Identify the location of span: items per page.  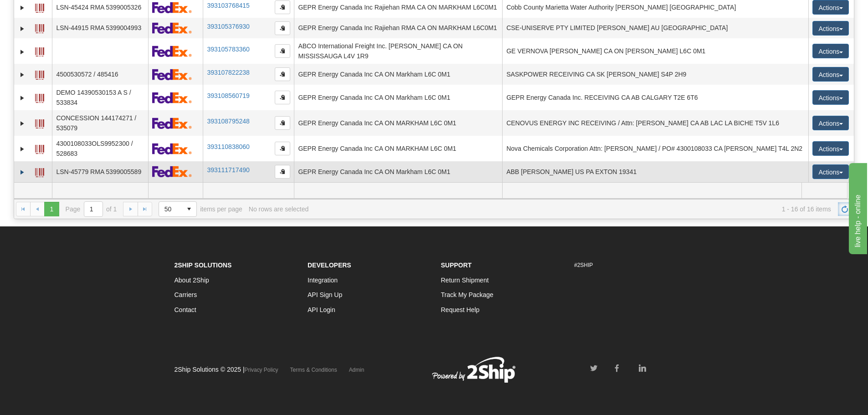
(200, 210).